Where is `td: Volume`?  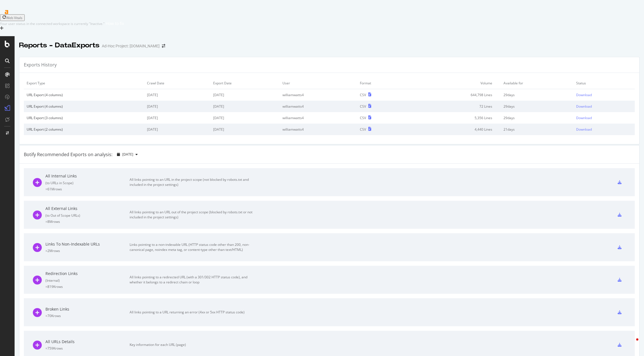
td: Volume is located at coordinates (453, 83).